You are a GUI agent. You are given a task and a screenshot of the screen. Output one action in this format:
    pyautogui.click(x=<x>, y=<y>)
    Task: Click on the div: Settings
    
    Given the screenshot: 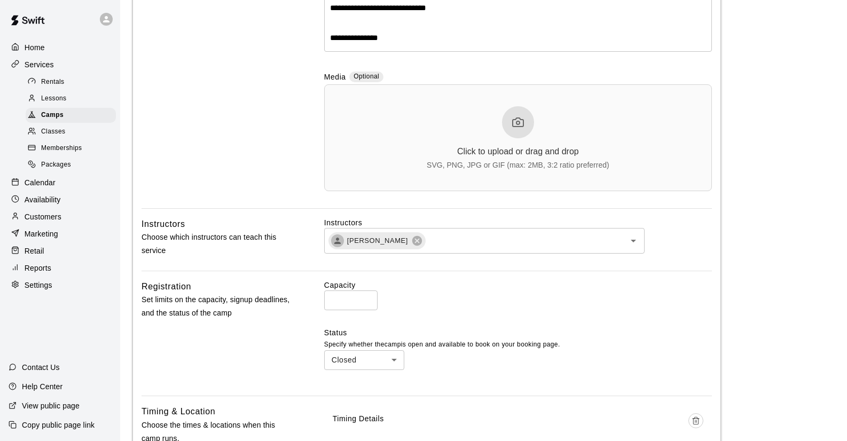 What is the action you would take?
    pyautogui.click(x=60, y=285)
    